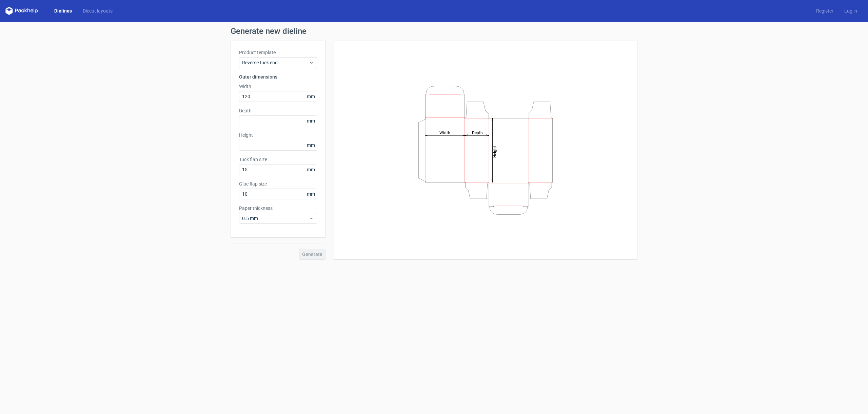 This screenshot has height=414, width=868. I want to click on h1: Generate new dieline, so click(434, 31).